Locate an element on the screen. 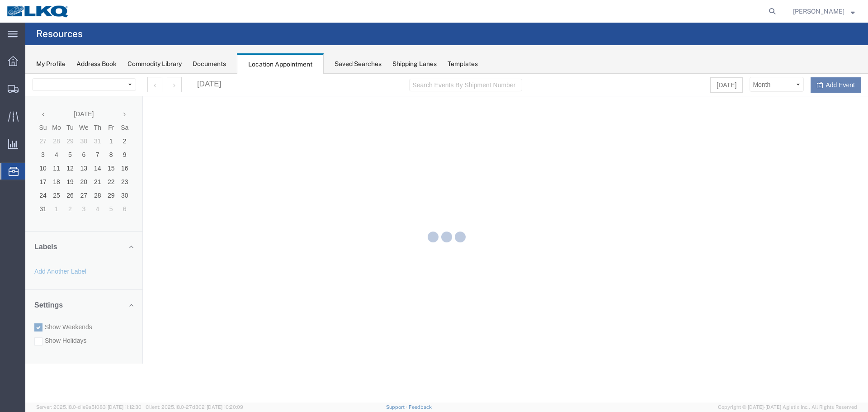 This screenshot has height=412, width=868. div: Location Appointment is located at coordinates (281, 64).